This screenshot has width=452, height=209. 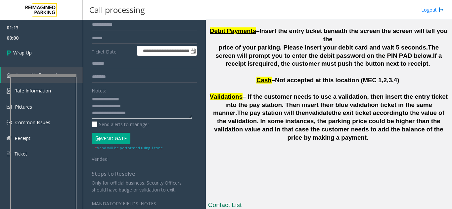 What do you see at coordinates (99, 90) in the screenshot?
I see `label: Notes:` at bounding box center [99, 90].